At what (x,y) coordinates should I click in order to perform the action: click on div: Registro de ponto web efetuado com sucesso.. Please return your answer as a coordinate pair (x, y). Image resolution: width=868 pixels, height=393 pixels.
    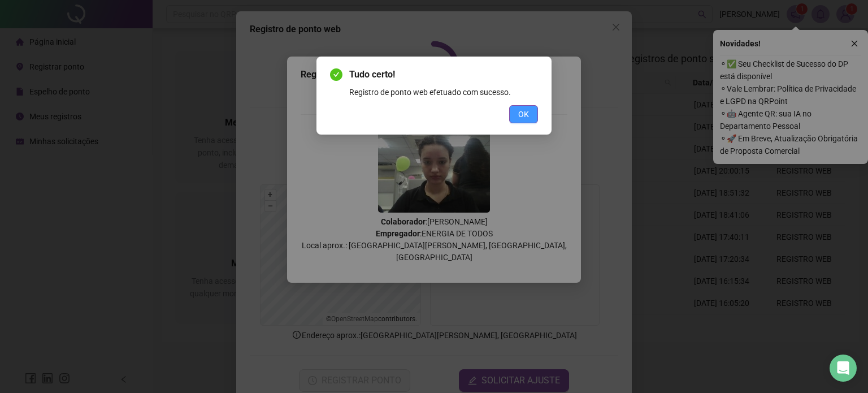
    Looking at the image, I should click on (443, 92).